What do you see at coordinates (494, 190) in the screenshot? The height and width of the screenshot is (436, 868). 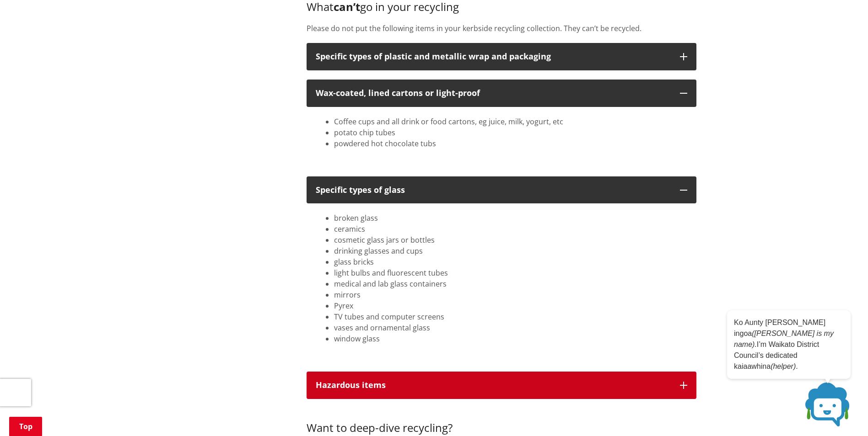 I see `p: Specific types of glass` at bounding box center [494, 190].